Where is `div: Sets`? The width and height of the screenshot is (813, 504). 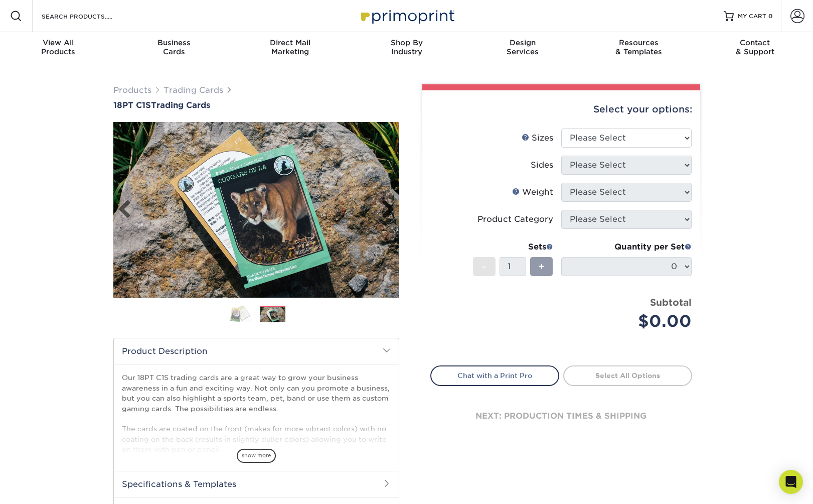 div: Sets is located at coordinates (513, 247).